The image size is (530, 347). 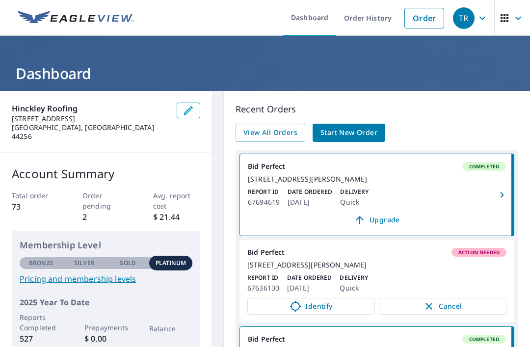 What do you see at coordinates (177, 201) in the screenshot?
I see `p: Avg. report cost` at bounding box center [177, 201].